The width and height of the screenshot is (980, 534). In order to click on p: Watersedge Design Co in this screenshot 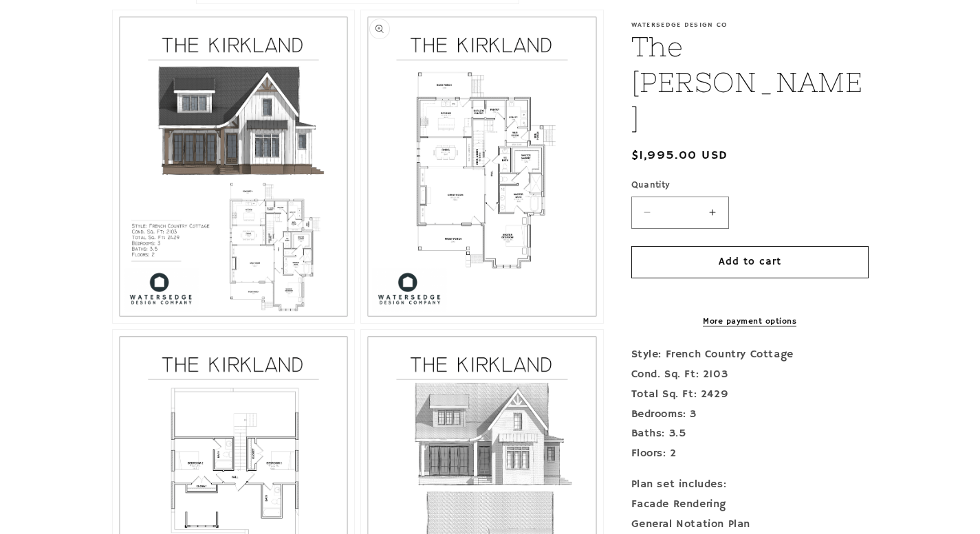, I will do `click(750, 25)`.